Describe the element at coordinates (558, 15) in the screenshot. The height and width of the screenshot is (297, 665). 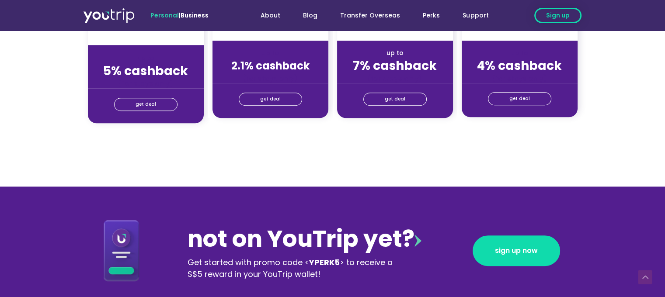
I see `a: Sign up` at that location.